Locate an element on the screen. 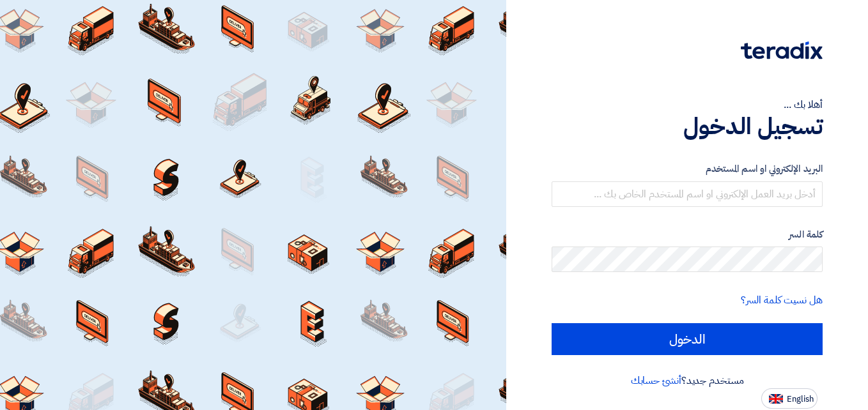 The width and height of the screenshot is (868, 410). label: البريد الإلكتروني او اسم المستخدم is located at coordinates (687, 168).